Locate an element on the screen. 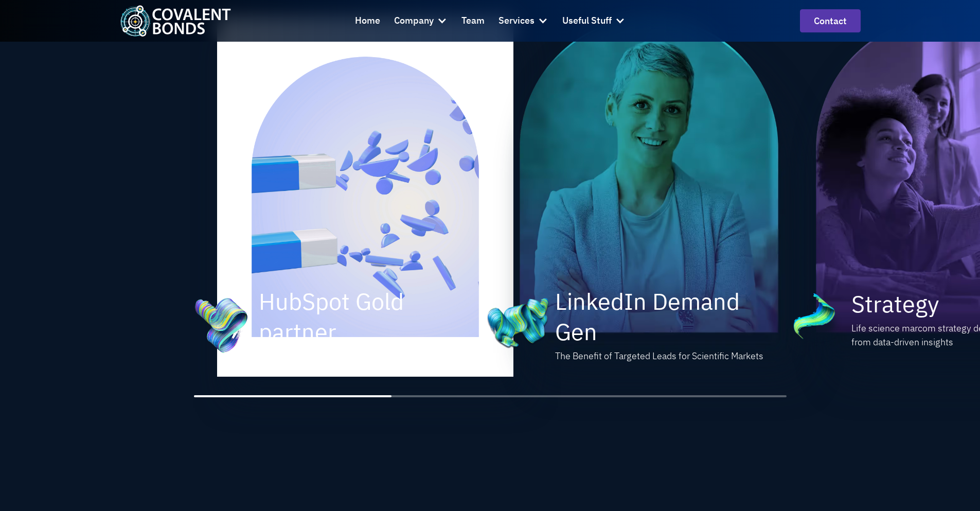  img: Covalent Bonds White / Teal Logo is located at coordinates (175, 21).